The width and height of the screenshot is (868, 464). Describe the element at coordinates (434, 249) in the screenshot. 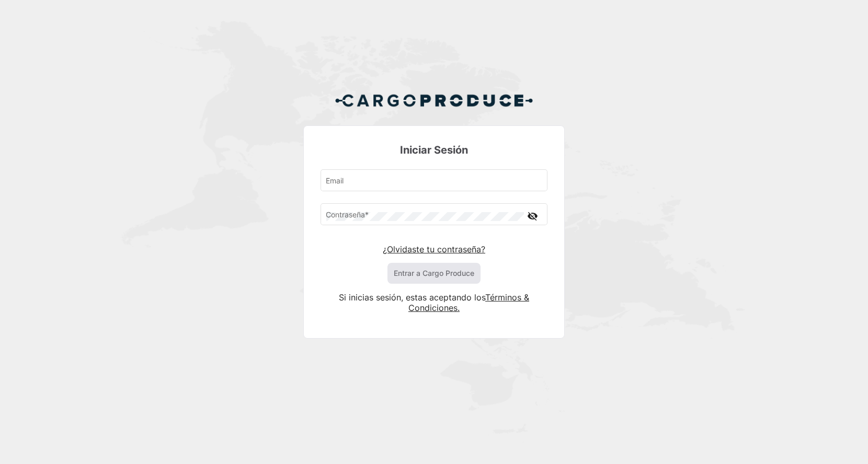

I see `a: ¿Olvidaste tu contraseña?` at that location.